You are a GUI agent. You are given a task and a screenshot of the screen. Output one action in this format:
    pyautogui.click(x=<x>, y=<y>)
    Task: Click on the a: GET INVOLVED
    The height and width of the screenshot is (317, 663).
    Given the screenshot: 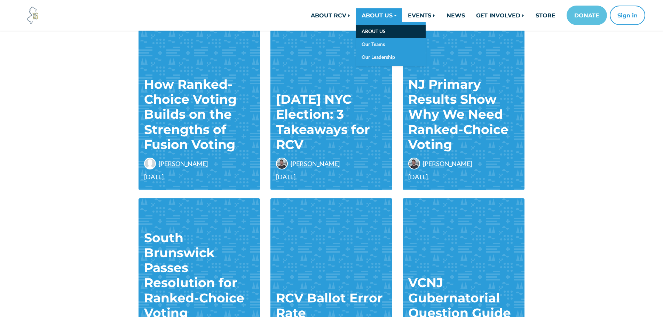 What is the action you would take?
    pyautogui.click(x=500, y=15)
    